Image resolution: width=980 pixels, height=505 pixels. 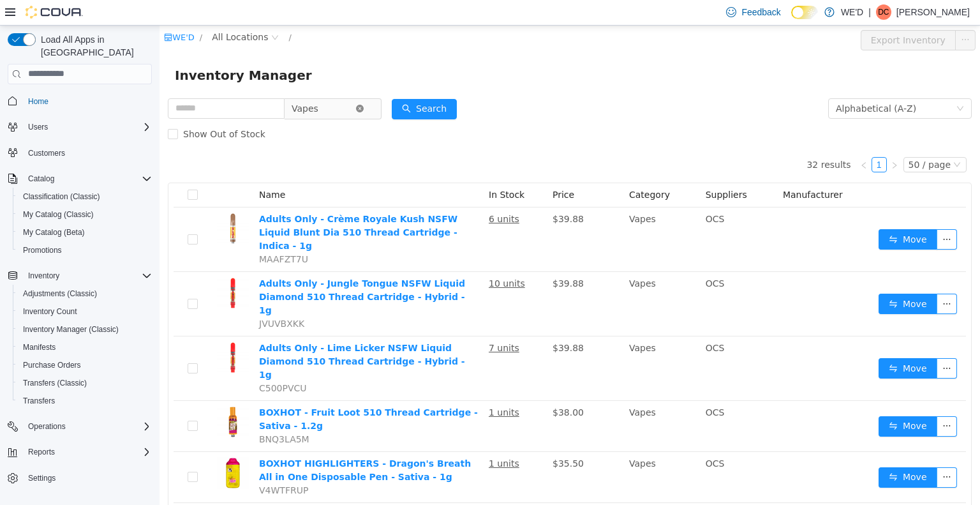 What do you see at coordinates (39, 401) in the screenshot?
I see `a: Transfers` at bounding box center [39, 401].